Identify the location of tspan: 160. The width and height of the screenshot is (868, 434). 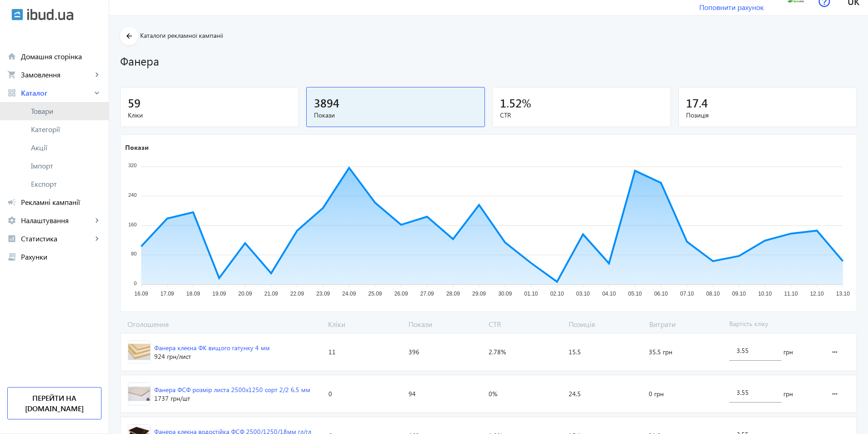
(133, 224).